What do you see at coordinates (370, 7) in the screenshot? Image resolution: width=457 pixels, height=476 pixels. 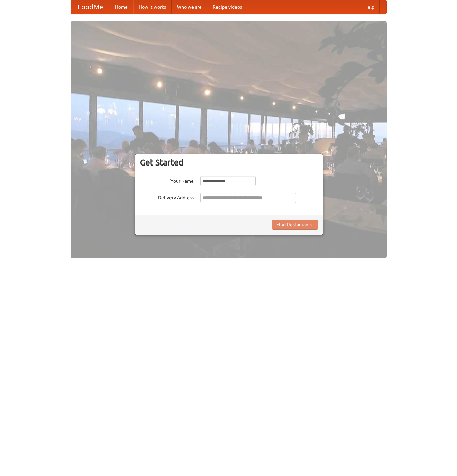 I see `a: Help` at bounding box center [370, 7].